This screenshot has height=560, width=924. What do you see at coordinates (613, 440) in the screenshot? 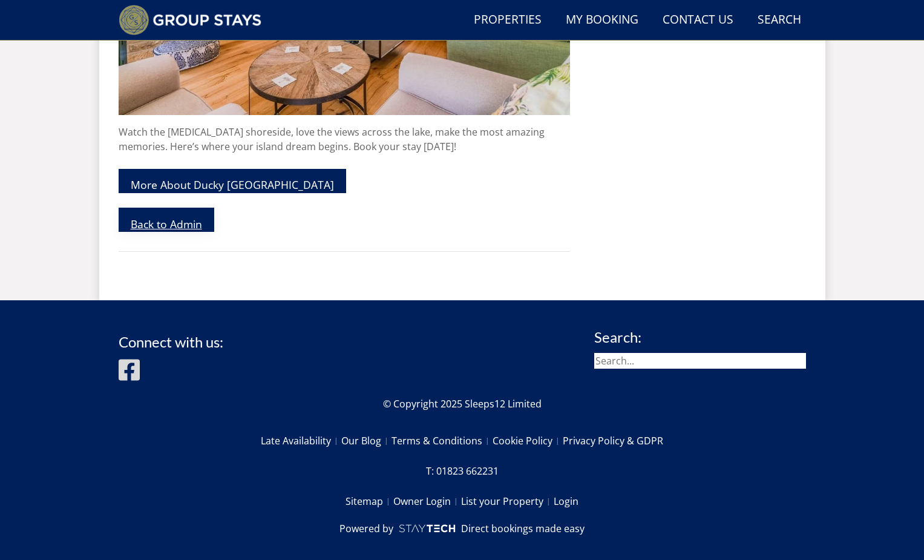
I see `a: Privacy Policy & GDPR` at bounding box center [613, 440].